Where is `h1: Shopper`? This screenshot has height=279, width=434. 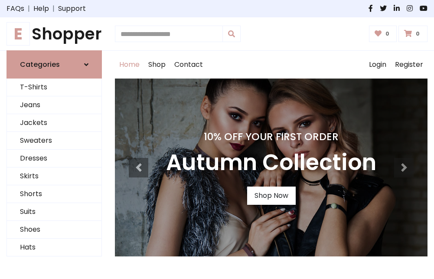
h1: Shopper is located at coordinates (54, 34).